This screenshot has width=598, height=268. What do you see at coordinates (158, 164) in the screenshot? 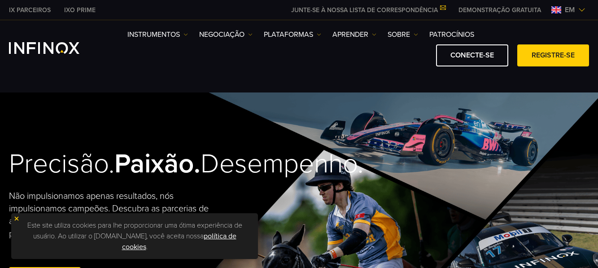
I see `font: Paixão.` at bounding box center [158, 164].